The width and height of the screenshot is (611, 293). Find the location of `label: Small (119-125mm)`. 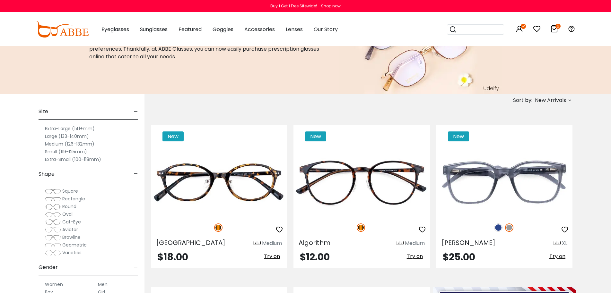

label: Small (119-125mm) is located at coordinates (66, 152).